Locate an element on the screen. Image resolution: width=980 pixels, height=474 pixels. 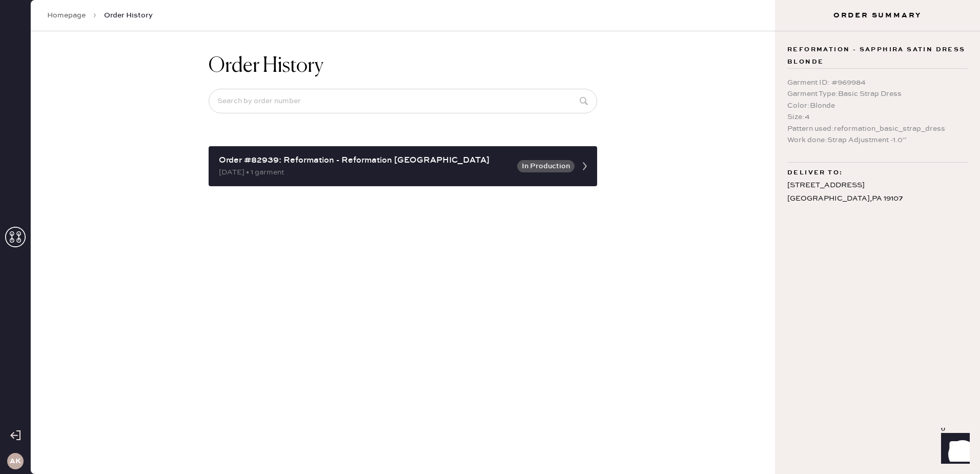
span: Reformation - Sapphira Satin Dress Blonde is located at coordinates (877, 56).